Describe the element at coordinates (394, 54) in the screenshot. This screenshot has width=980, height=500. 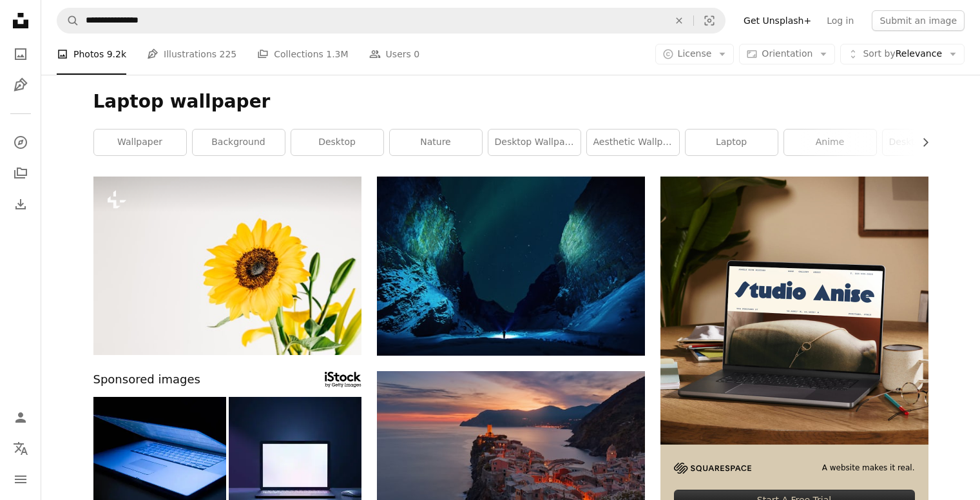
I see `a: Users 0` at that location.